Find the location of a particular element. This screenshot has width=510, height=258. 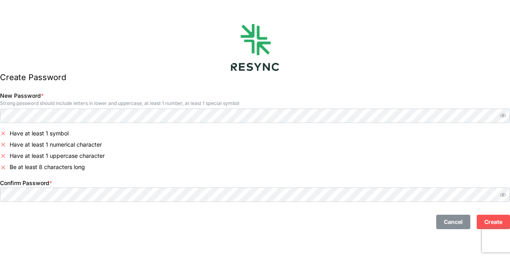

p: Have at least 1 uppercase character is located at coordinates (57, 156).